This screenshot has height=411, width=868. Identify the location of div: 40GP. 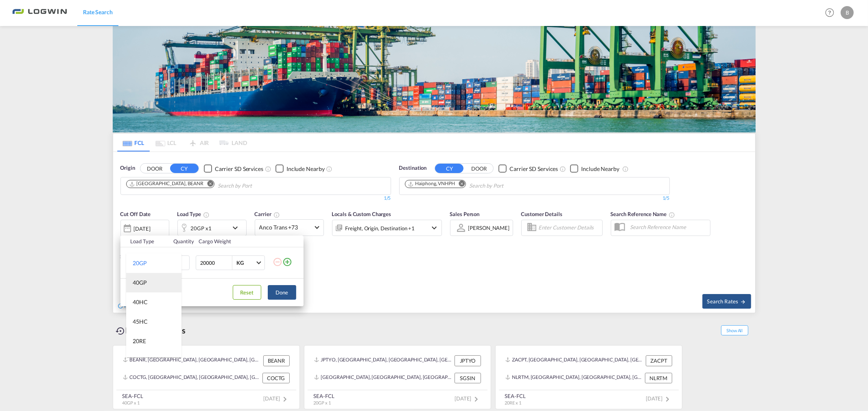
(140, 283).